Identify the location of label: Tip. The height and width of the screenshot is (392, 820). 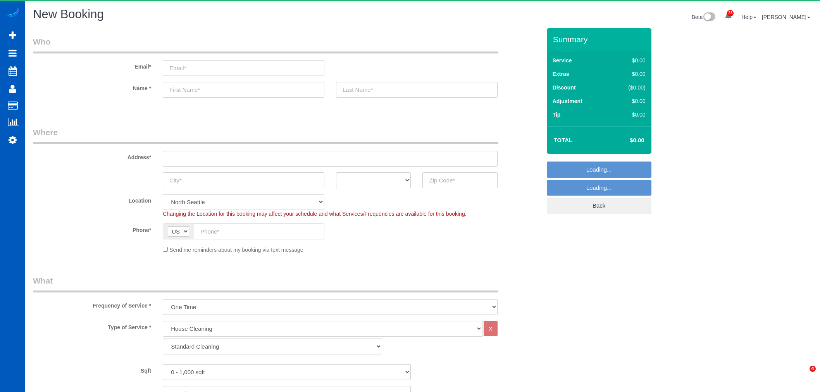
(556, 115).